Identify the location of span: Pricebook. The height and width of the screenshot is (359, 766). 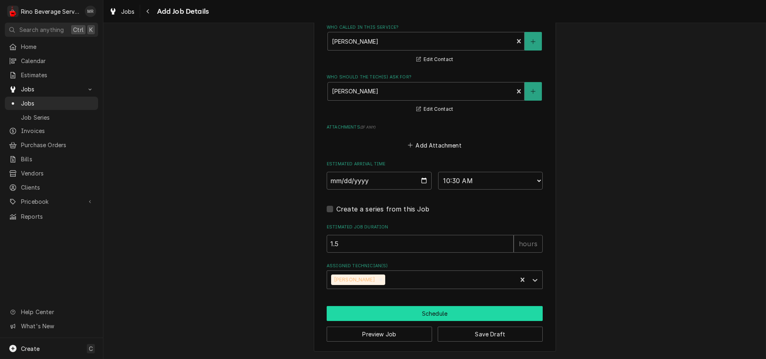
(51, 201).